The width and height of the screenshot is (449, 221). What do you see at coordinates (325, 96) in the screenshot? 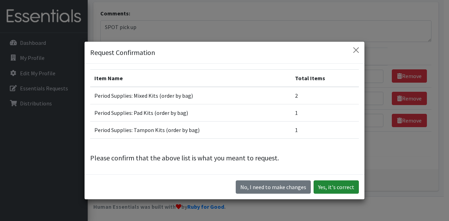
I see `td: 2` at bounding box center [325, 96].